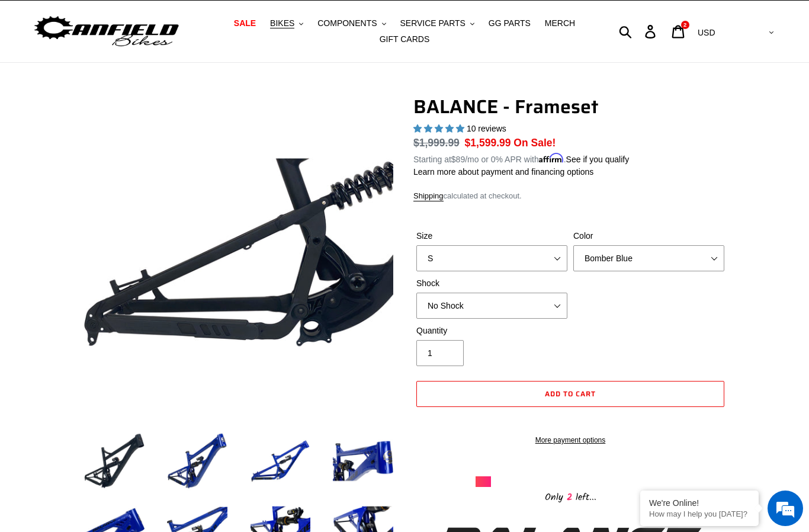  Describe the element at coordinates (559, 23) in the screenshot. I see `a: MERCH` at that location.